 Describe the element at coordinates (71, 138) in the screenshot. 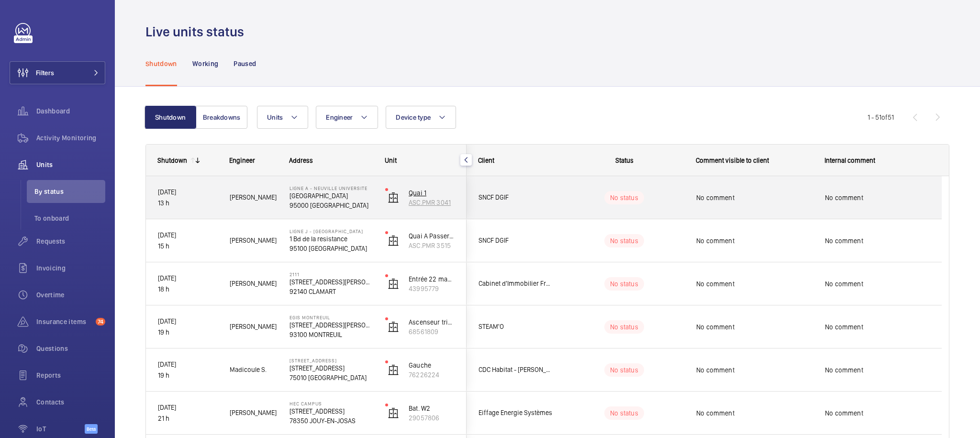

I see `span: Activity Monitoring` at that location.